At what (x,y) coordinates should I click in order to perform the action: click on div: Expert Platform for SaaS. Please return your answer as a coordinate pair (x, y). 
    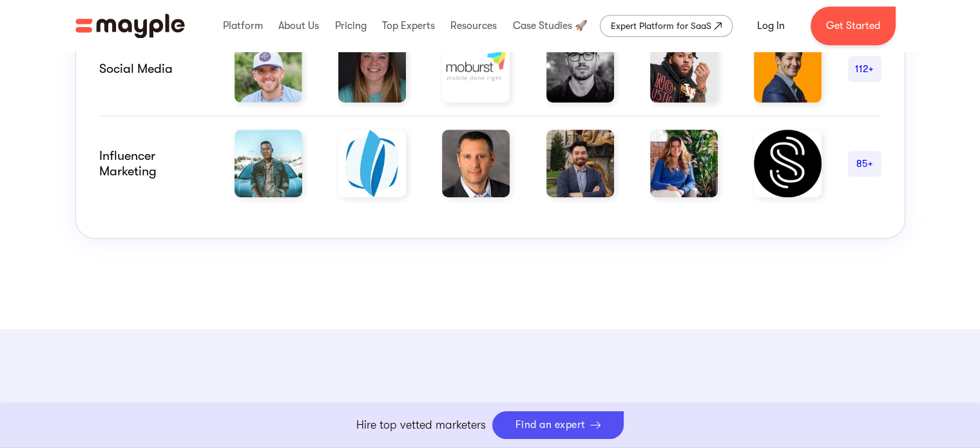
    Looking at the image, I should click on (661, 26).